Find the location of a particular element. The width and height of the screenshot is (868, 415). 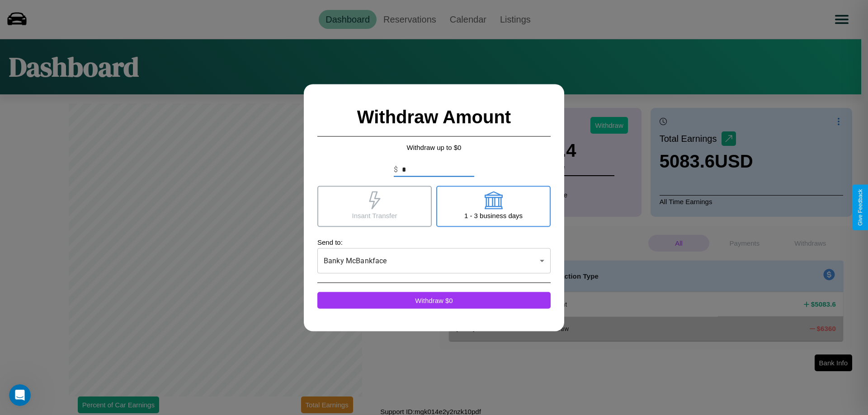

p: 1 - 3 business days is located at coordinates (493, 215).